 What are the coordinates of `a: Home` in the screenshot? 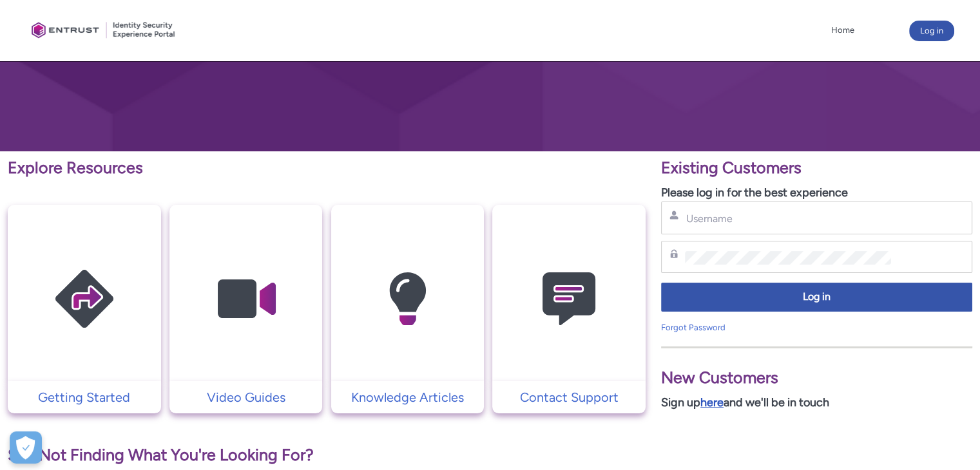 It's located at (843, 30).